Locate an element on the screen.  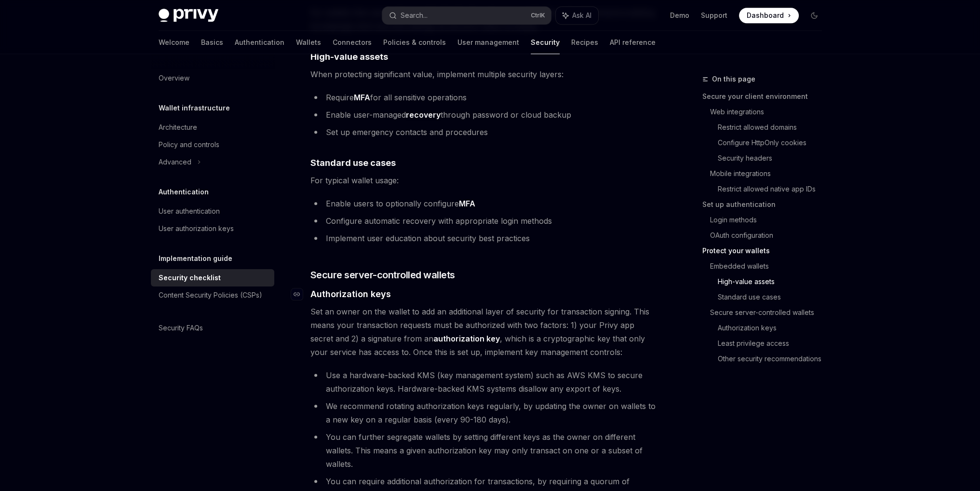
a: Wallets is located at coordinates (308, 43).